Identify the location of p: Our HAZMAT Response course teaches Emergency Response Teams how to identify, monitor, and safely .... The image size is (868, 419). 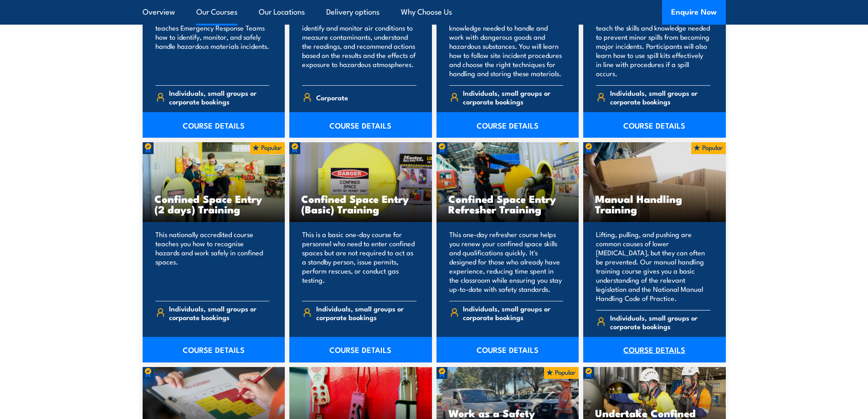
(212, 46).